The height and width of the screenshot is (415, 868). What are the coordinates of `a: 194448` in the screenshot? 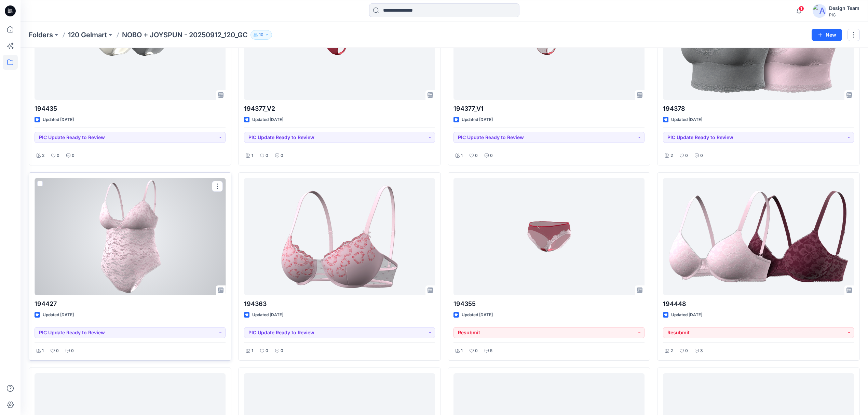 It's located at (758, 237).